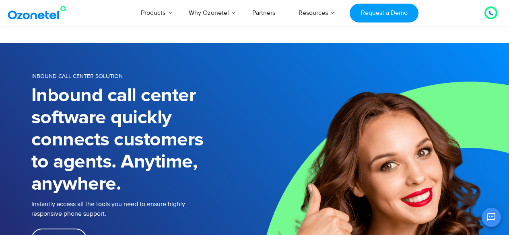  What do you see at coordinates (384, 13) in the screenshot?
I see `a: Request a Demo` at bounding box center [384, 13].